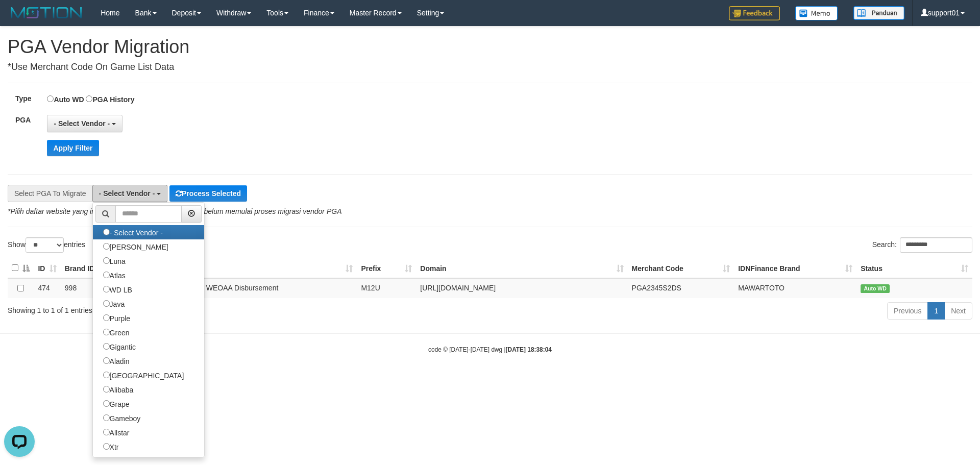 This screenshot has height=465, width=980. What do you see at coordinates (680, 288) in the screenshot?
I see `td: PGA2345S2DS` at bounding box center [680, 288].